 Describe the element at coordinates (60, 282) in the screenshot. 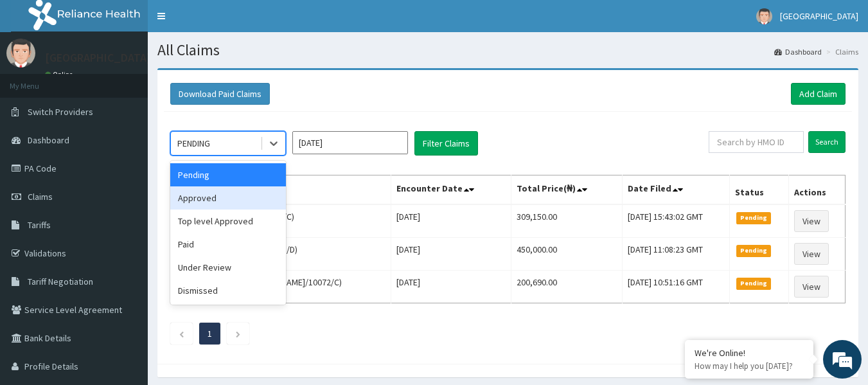

I see `span: Tariff Negotiation` at that location.